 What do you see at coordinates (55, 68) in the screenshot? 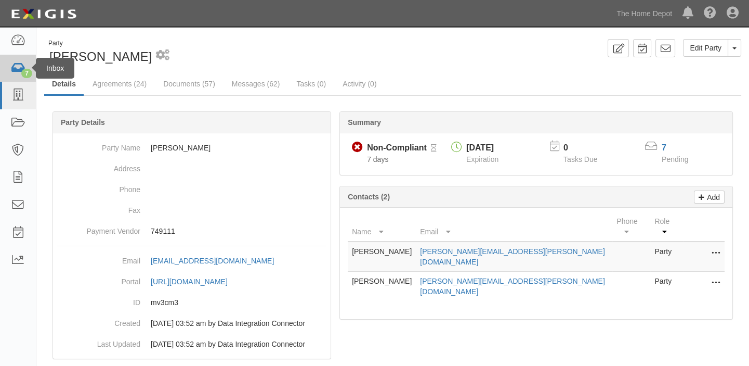
I see `div: Inbox` at bounding box center [55, 68].